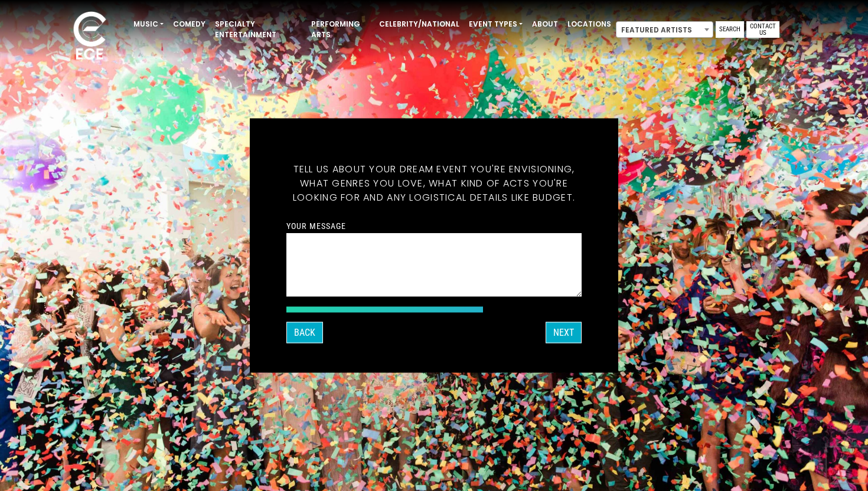 The width and height of the screenshot is (868, 491). Describe the element at coordinates (340, 29) in the screenshot. I see `a: Performing Arts` at that location.